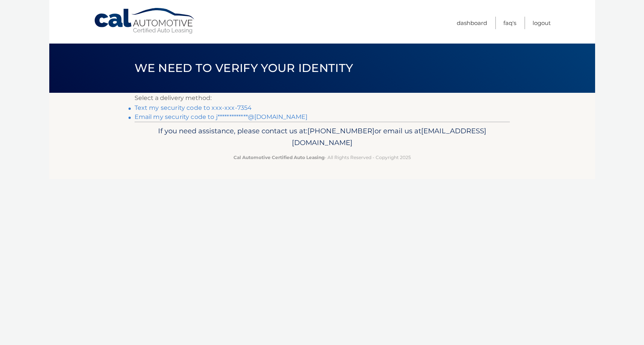 Image resolution: width=644 pixels, height=345 pixels. Describe the element at coordinates (244, 68) in the screenshot. I see `span: We need to verify your identity` at that location.